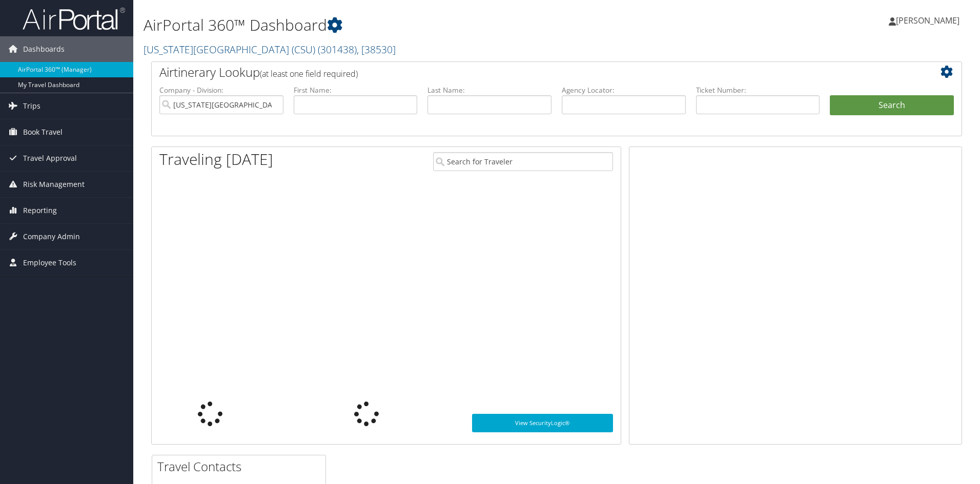  Describe the element at coordinates (308, 73) in the screenshot. I see `span: (at least one field required)` at that location.